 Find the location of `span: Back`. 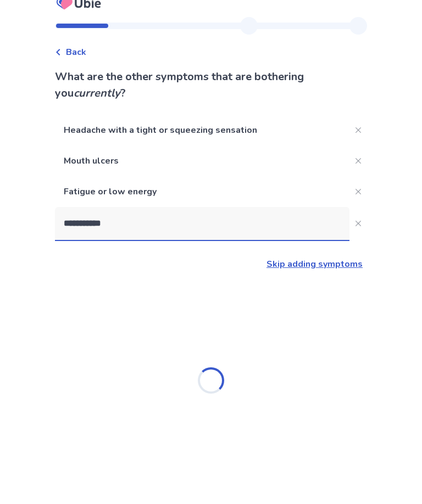

span: Back is located at coordinates (76, 53).